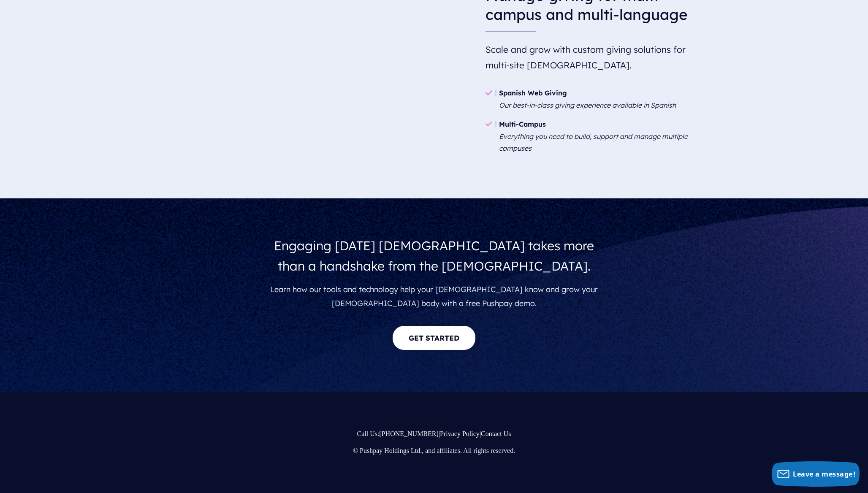  What do you see at coordinates (533, 93) in the screenshot?
I see `b: Spanish Web Giving` at bounding box center [533, 93].